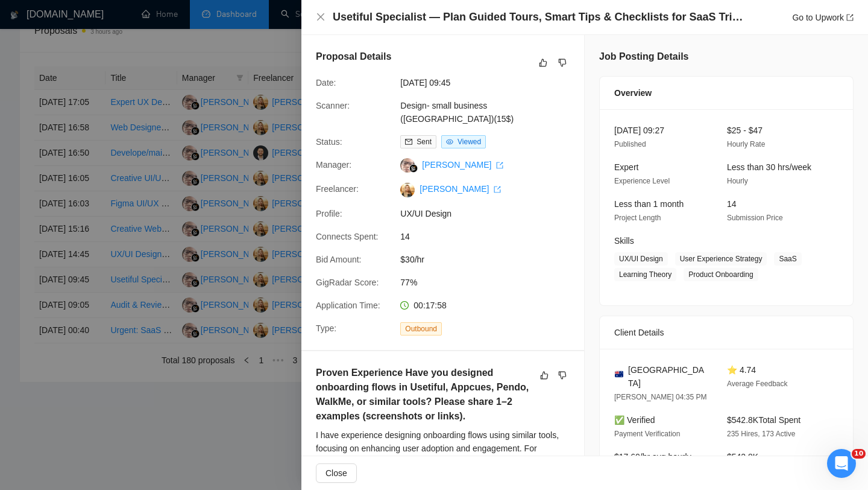 This screenshot has height=490, width=868. I want to click on span: Outbound, so click(421, 328).